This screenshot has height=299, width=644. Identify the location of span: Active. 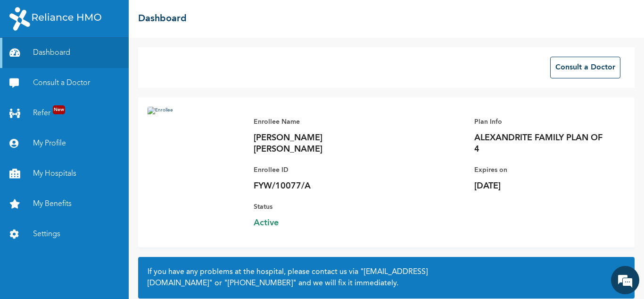
(320, 223).